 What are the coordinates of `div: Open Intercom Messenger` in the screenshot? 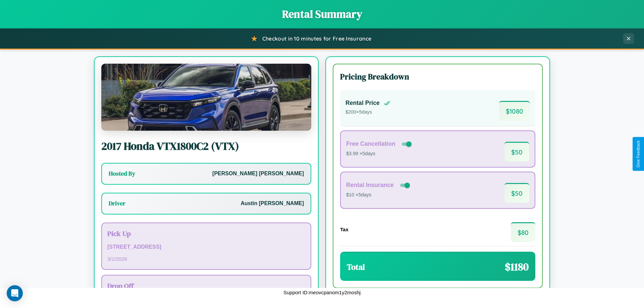 It's located at (15, 294).